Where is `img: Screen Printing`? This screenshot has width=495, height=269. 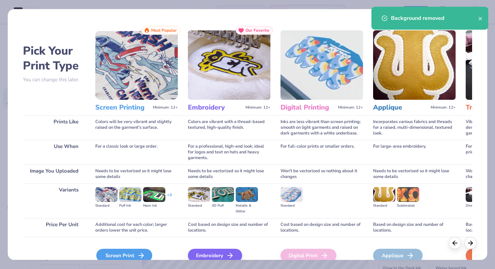 img: Screen Printing is located at coordinates (136, 65).